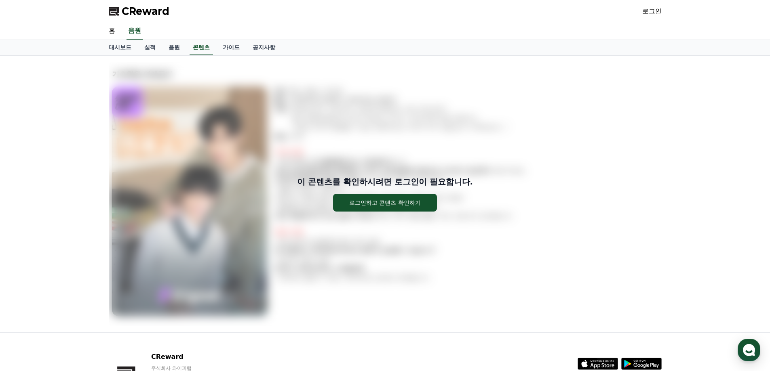  What do you see at coordinates (150, 48) in the screenshot?
I see `a: 실적` at bounding box center [150, 48].